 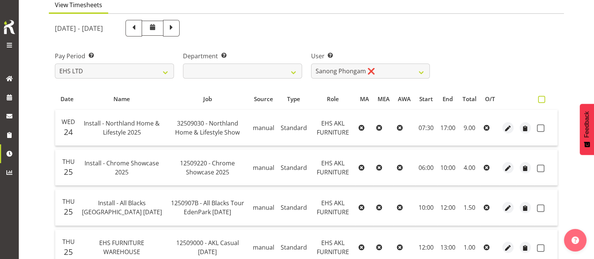 I want to click on span: Type, so click(x=293, y=99).